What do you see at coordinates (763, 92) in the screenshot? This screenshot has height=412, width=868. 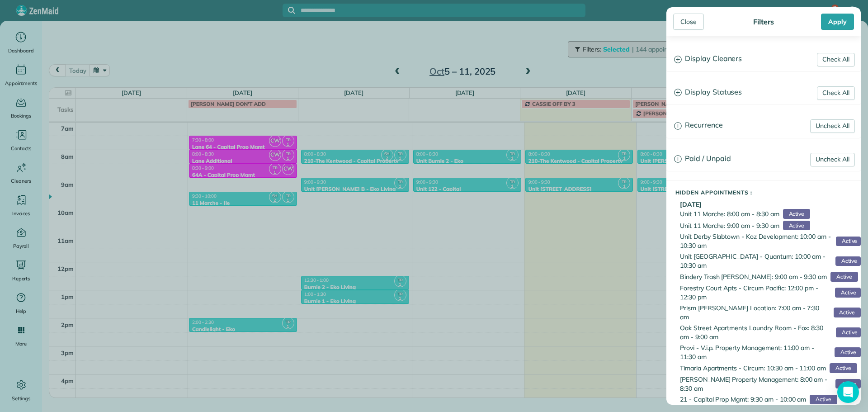 I see `a: Display Statuses` at bounding box center [763, 92].